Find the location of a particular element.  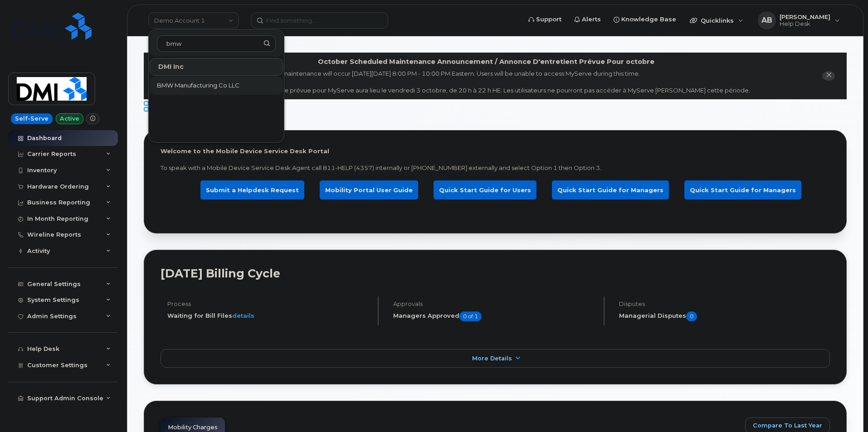

span: BMW Manufacturing Co LLC is located at coordinates (198, 86).